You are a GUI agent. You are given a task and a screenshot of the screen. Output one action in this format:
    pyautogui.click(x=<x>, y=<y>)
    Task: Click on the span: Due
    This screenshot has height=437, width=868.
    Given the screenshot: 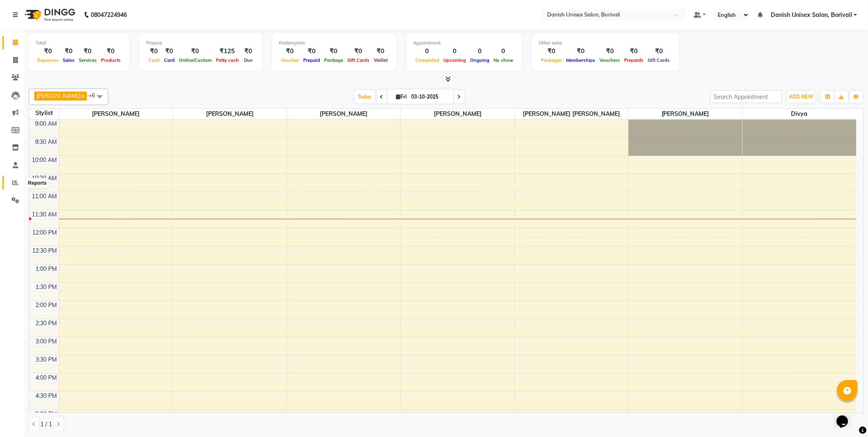 What is the action you would take?
    pyautogui.click(x=248, y=60)
    